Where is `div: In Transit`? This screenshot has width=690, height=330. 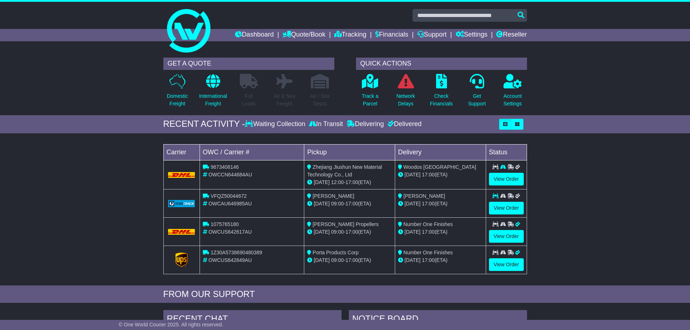
div: In Transit is located at coordinates (326, 124).